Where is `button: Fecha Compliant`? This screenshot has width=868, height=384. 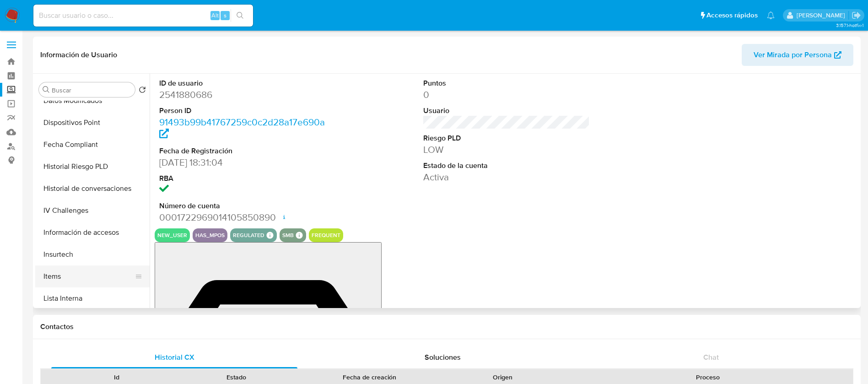
button: Fecha Compliant is located at coordinates (93, 144).